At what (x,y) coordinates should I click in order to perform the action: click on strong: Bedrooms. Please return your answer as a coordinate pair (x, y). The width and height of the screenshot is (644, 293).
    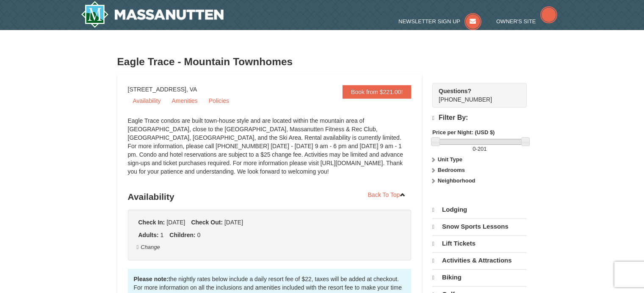
    Looking at the image, I should click on (451, 170).